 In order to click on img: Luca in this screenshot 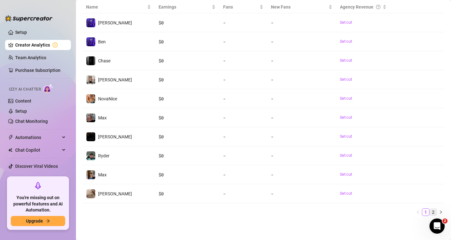, I will do `click(91, 23)`.